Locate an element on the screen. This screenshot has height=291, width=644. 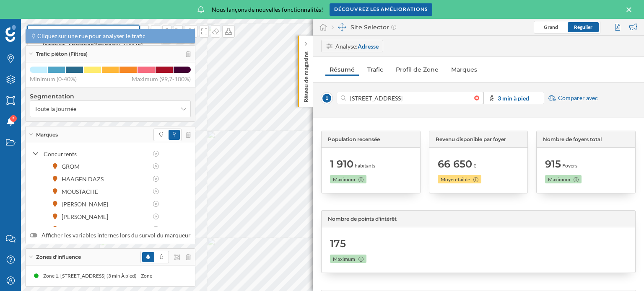
a: Résumé is located at coordinates (342, 69).